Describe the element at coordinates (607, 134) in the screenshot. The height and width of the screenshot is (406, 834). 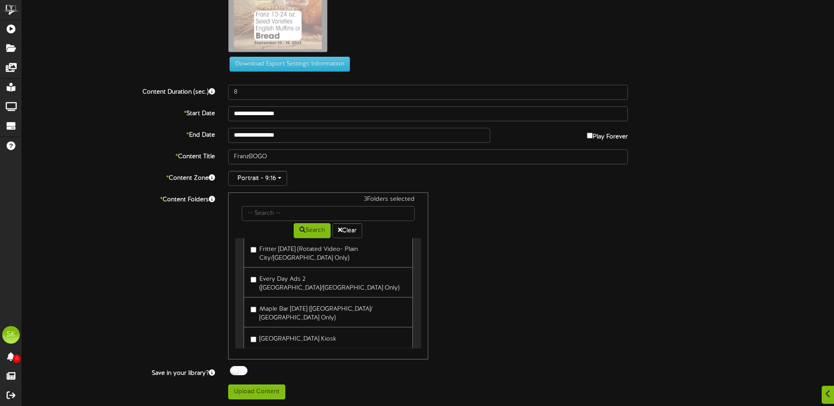
I see `label: Play Forever` at that location.